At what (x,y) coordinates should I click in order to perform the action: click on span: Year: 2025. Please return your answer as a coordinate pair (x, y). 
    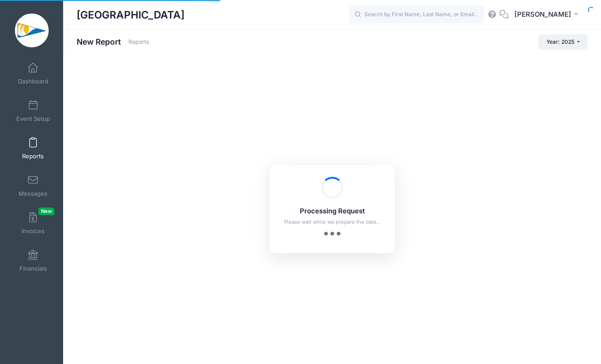
    Looking at the image, I should click on (560, 41).